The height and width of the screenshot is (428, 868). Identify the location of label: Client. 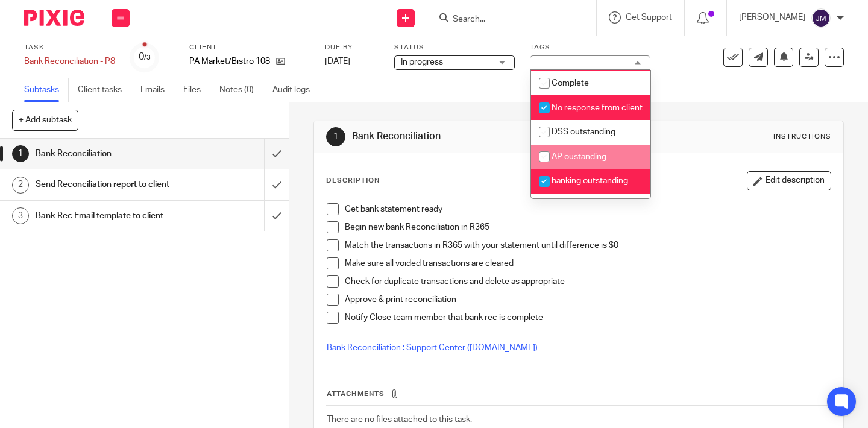
(250, 47).